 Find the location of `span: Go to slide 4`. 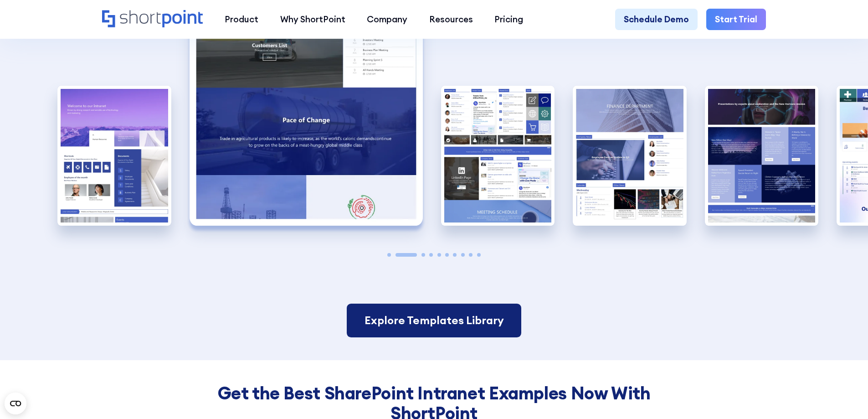

span: Go to slide 4 is located at coordinates (431, 255).